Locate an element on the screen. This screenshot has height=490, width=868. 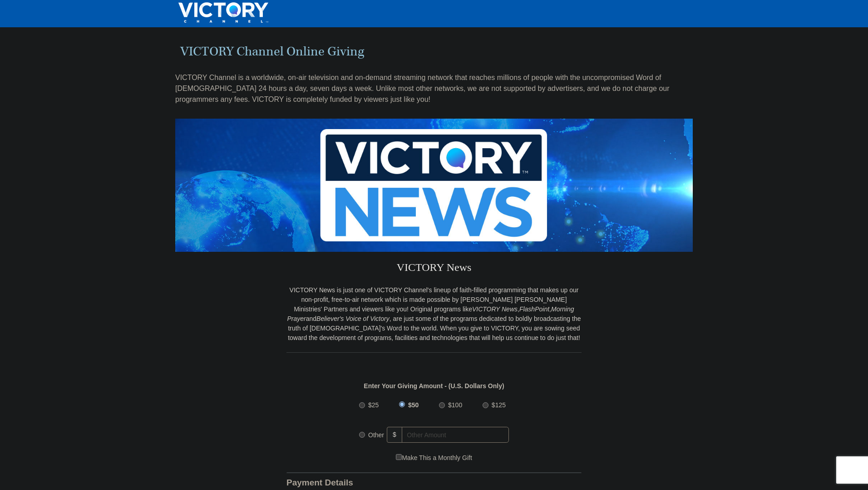
h1: VICTORY Channel Online Giving is located at coordinates (434, 51).